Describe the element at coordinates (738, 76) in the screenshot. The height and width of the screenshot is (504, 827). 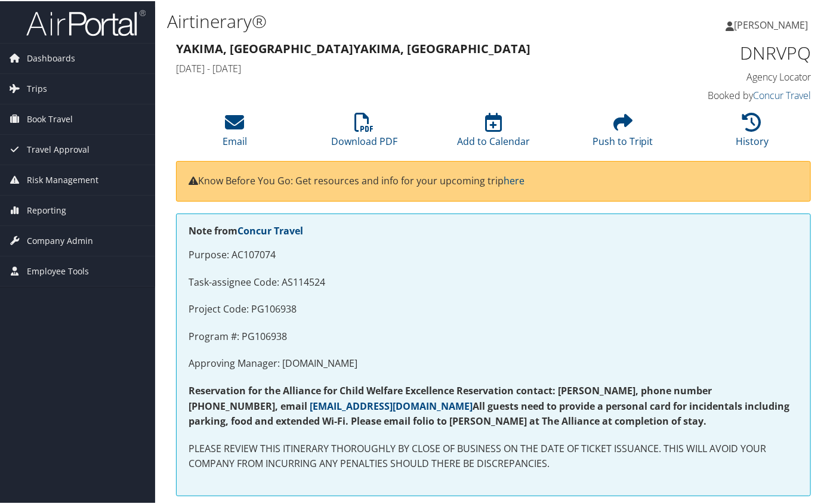
I see `h4: Agency Locator` at that location.